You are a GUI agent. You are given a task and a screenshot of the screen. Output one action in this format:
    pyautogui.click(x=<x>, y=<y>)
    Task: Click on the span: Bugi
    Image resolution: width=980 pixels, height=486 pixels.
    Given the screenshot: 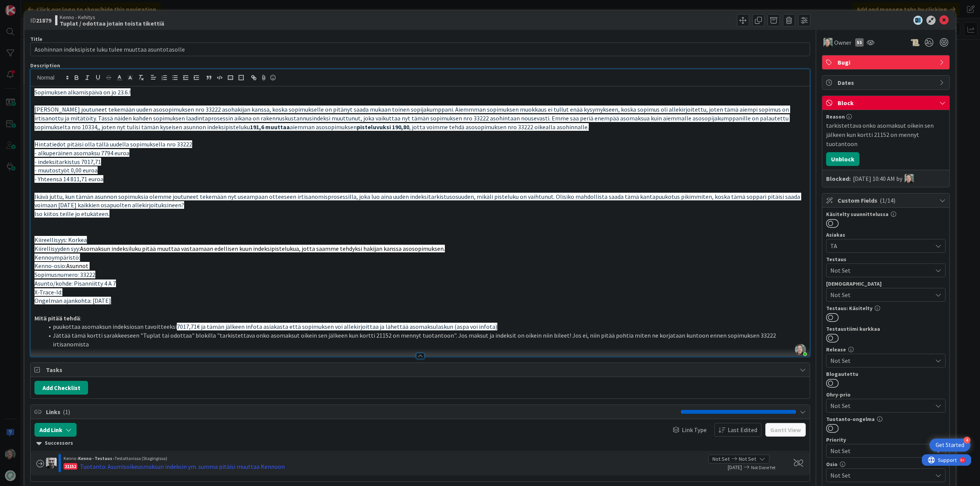 What is the action you would take?
    pyautogui.click(x=886, y=62)
    